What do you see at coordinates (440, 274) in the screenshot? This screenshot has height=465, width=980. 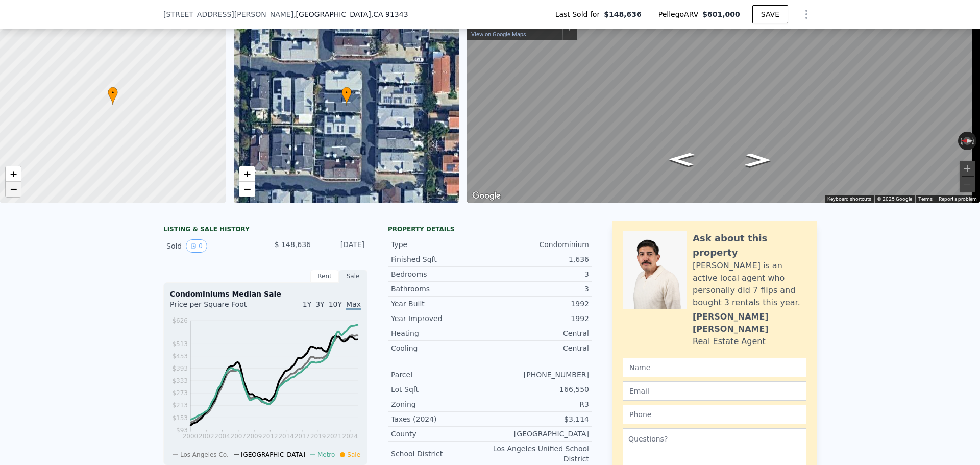 I see `div: Bedrooms` at bounding box center [440, 274].